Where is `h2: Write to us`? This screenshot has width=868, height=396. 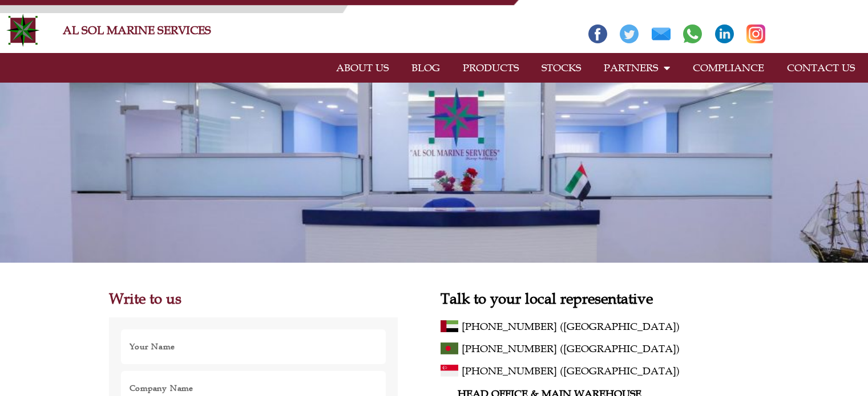 h2: Write to us is located at coordinates (254, 299).